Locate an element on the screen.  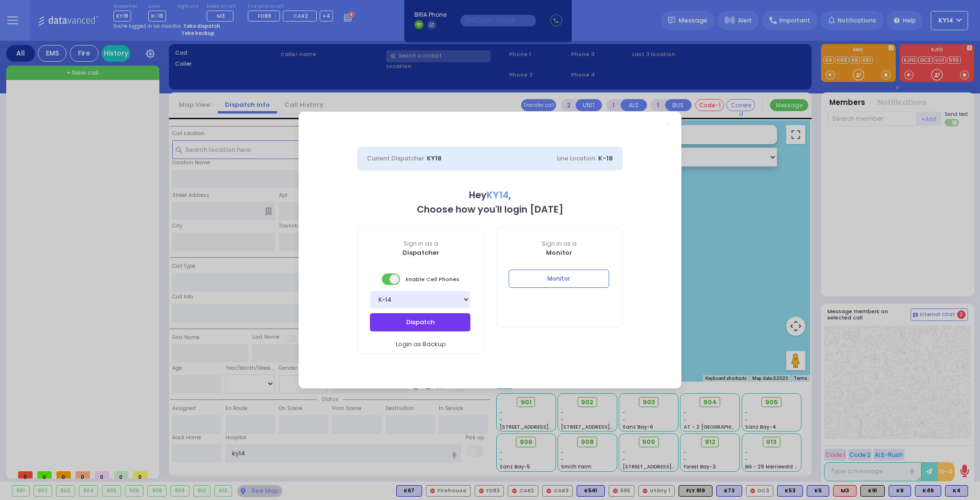
span: Line Location: is located at coordinates (577, 158).